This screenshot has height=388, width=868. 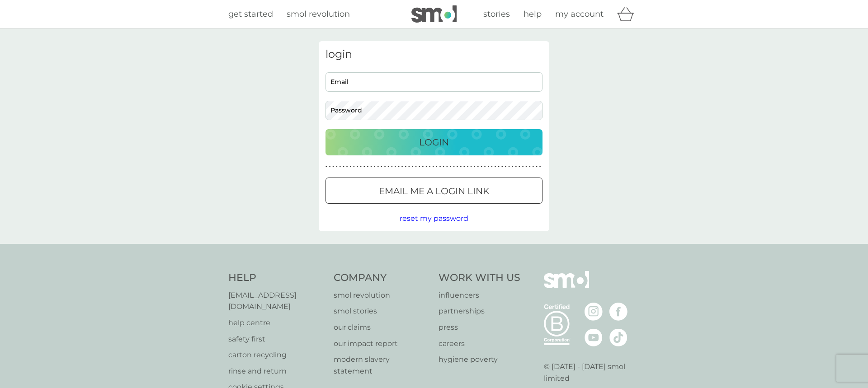 What do you see at coordinates (479, 360) in the screenshot?
I see `p: hygiene poverty` at bounding box center [479, 360].